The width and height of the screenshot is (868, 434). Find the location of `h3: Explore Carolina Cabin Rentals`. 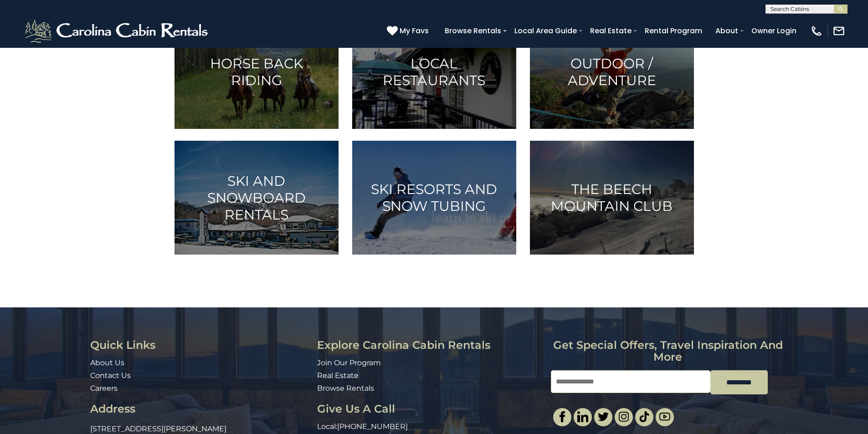

h3: Explore Carolina Cabin Rentals is located at coordinates (430, 345).